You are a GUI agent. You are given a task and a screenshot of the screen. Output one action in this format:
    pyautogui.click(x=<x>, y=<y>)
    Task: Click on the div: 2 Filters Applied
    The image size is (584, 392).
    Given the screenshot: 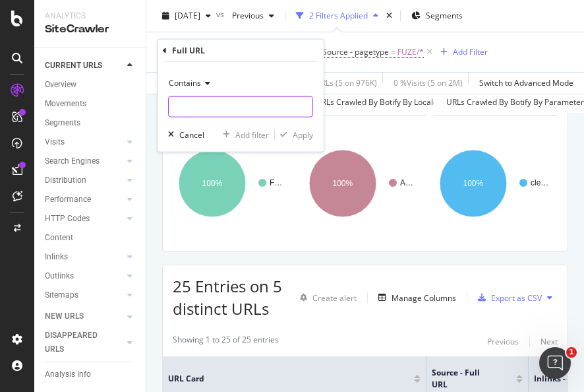 What is the action you would take?
    pyautogui.click(x=338, y=16)
    